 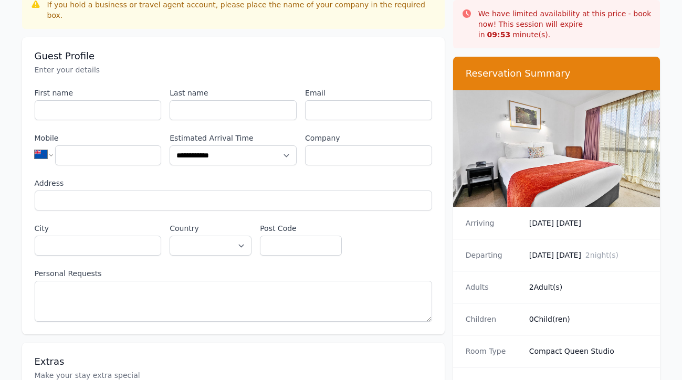 I want to click on label: Address, so click(x=233, y=183).